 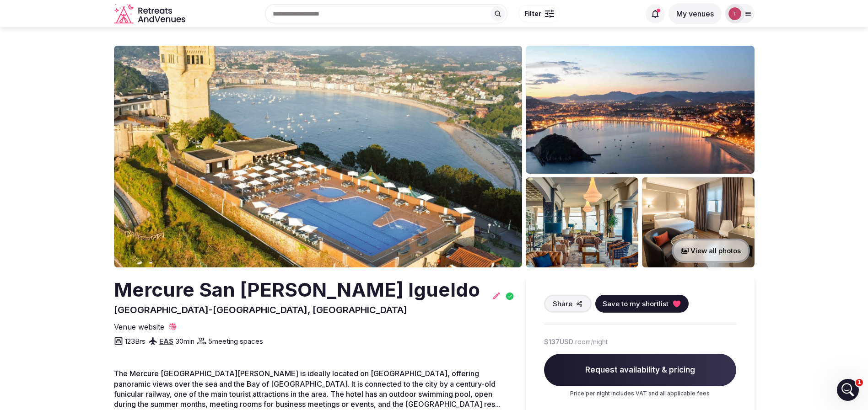 What do you see at coordinates (695, 14) in the screenshot?
I see `button: My venues` at bounding box center [695, 14].